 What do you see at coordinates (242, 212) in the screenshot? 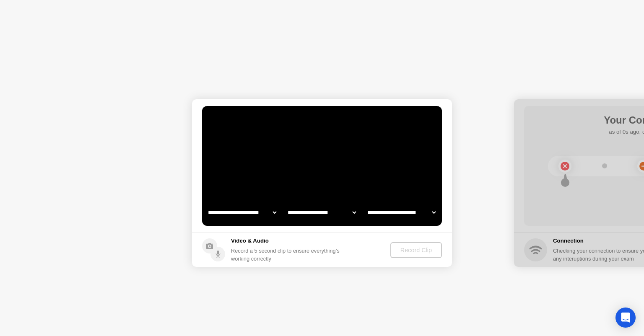
I see `select: Available cameras` at bounding box center [242, 212].